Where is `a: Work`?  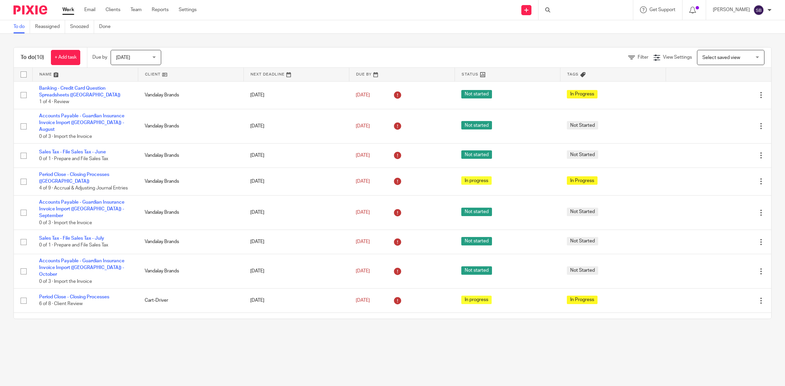 a: Work is located at coordinates (68, 10).